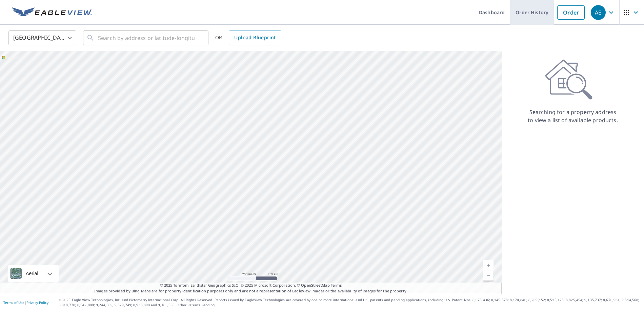 The image size is (644, 311). What do you see at coordinates (349, 303) in the screenshot?
I see `p: © 2025 Eagle View Technologies, Inc. and Pictometry International Corp. All Rights Reserved. Repo...` at bounding box center [349, 303].